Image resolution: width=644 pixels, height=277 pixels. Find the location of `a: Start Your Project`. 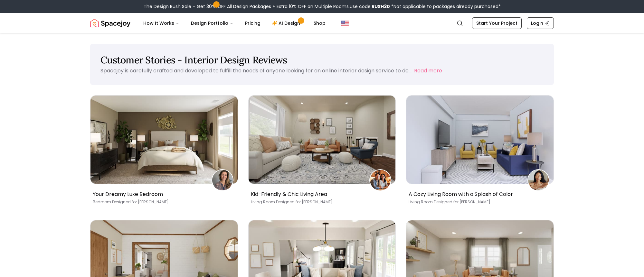

a: Start Your Project is located at coordinates (496, 24).